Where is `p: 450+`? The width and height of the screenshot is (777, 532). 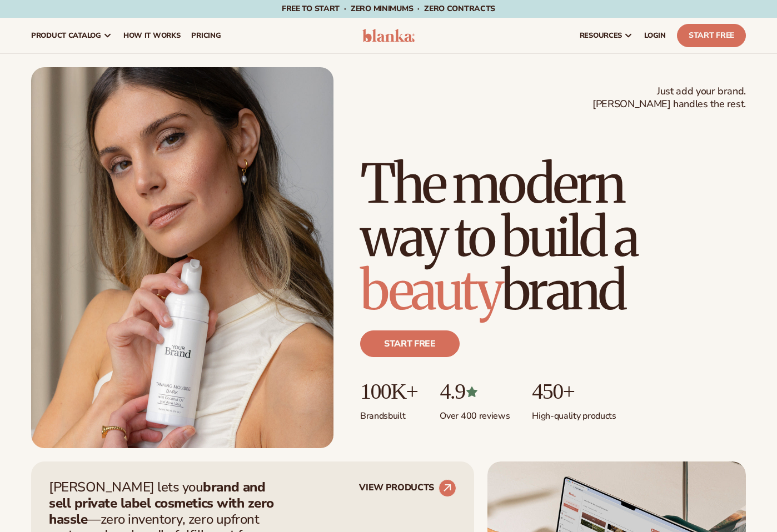 p: 450+ is located at coordinates (574, 392).